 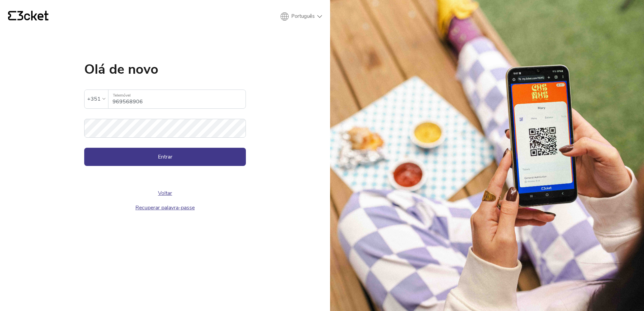 I want to click on a: Recuperar palavra-passe, so click(x=165, y=208).